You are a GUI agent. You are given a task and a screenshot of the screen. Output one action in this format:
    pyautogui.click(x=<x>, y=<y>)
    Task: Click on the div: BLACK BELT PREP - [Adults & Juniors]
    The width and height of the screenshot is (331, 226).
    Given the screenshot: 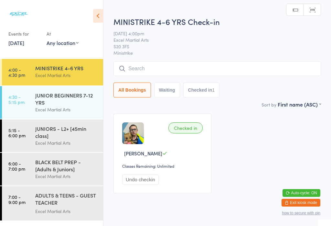 What is the action you would take?
    pyautogui.click(x=66, y=165)
    